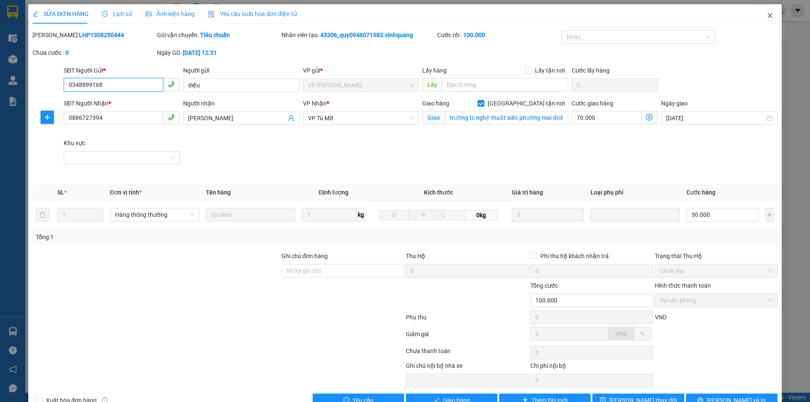 The height and width of the screenshot is (402, 810). What do you see at coordinates (683, 286) in the screenshot?
I see `label: Hình thức thanh toán` at bounding box center [683, 286].